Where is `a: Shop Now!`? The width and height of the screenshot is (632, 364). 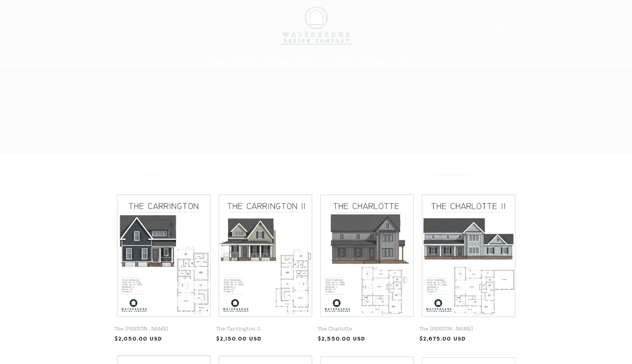
a: Shop Now! is located at coordinates (373, 62).